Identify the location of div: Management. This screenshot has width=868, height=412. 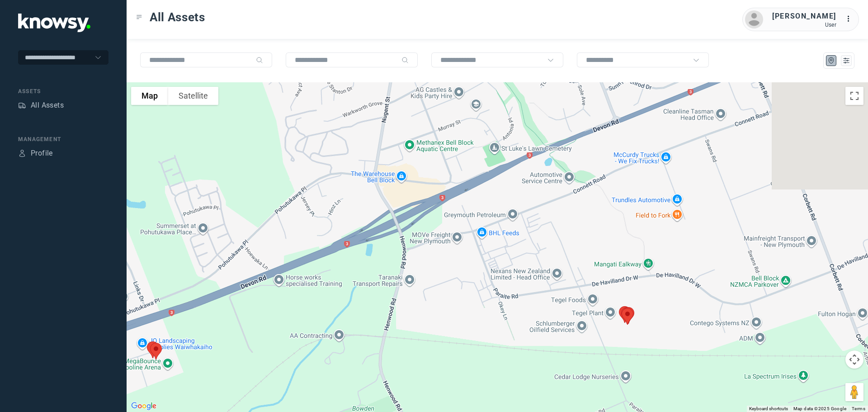
(63, 139).